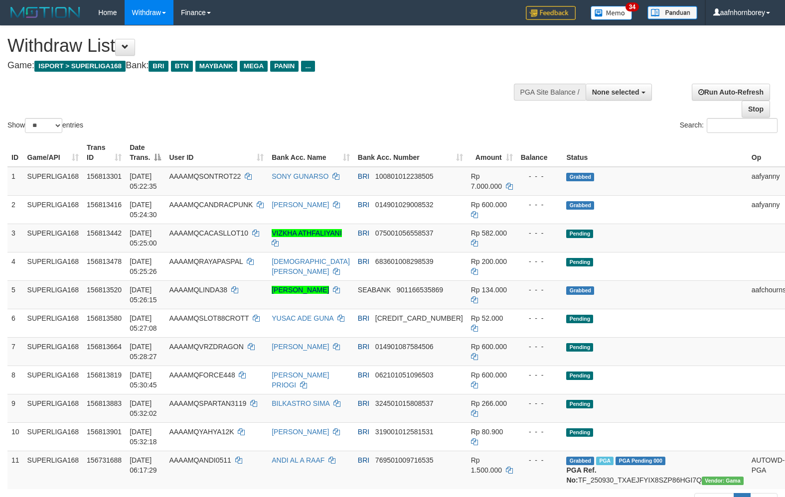  What do you see at coordinates (209, 318) in the screenshot?
I see `span: AAAAMQSLOT88CROTT` at bounding box center [209, 318].